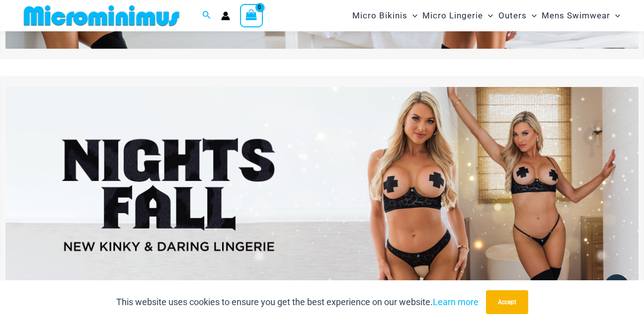 This screenshot has width=644, height=324. What do you see at coordinates (379, 15) in the screenshot?
I see `span: Micro Bikinis` at bounding box center [379, 15].